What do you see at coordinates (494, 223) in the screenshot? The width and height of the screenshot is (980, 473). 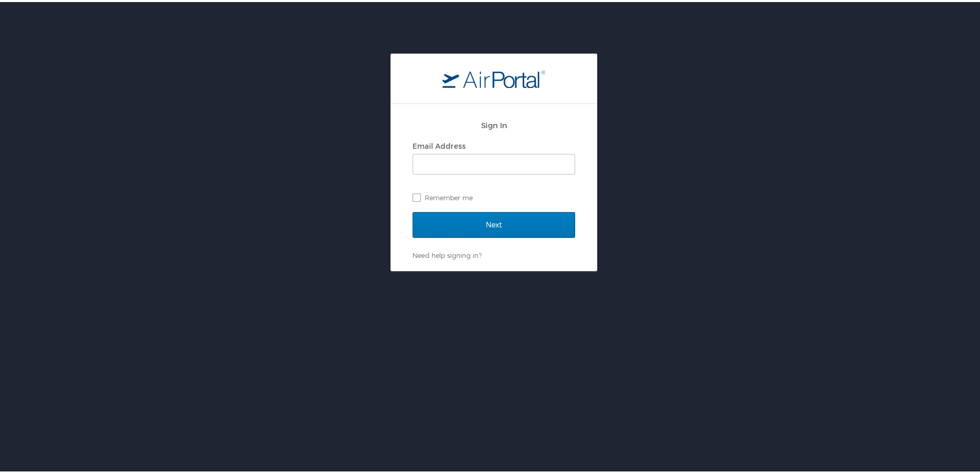 I see `input: Next` at bounding box center [494, 223].